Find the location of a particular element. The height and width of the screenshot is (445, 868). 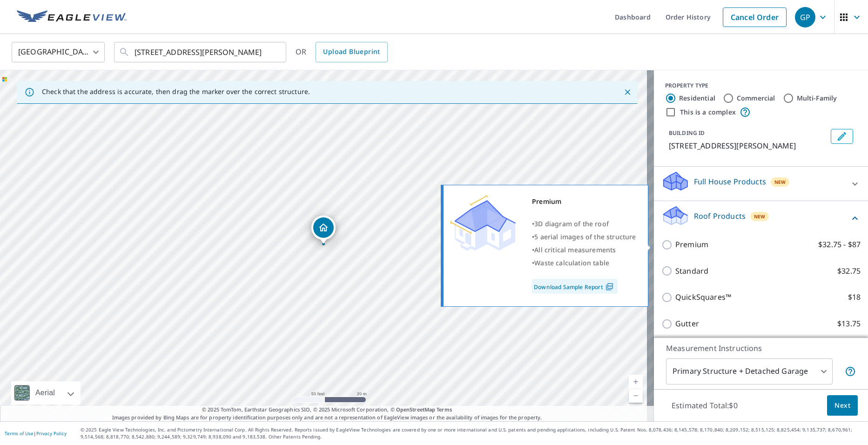

div: Primary Structure + Detached Garage is located at coordinates (749, 371).